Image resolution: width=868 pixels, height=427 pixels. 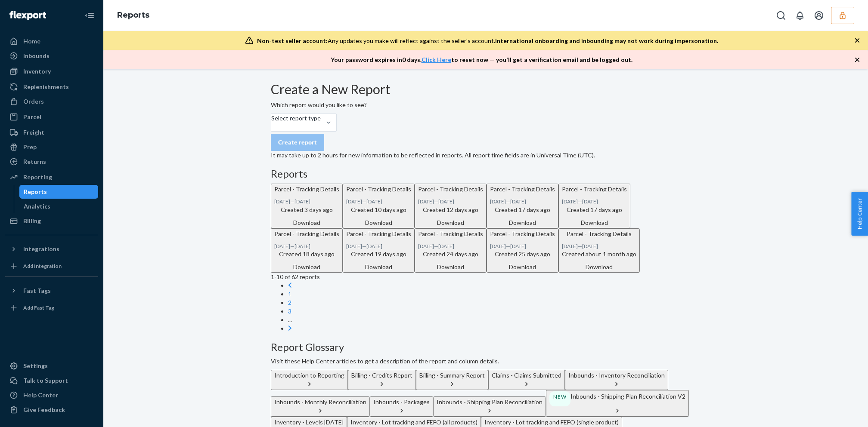 I want to click on div: Claims - Claims Submitted, so click(x=526, y=375).